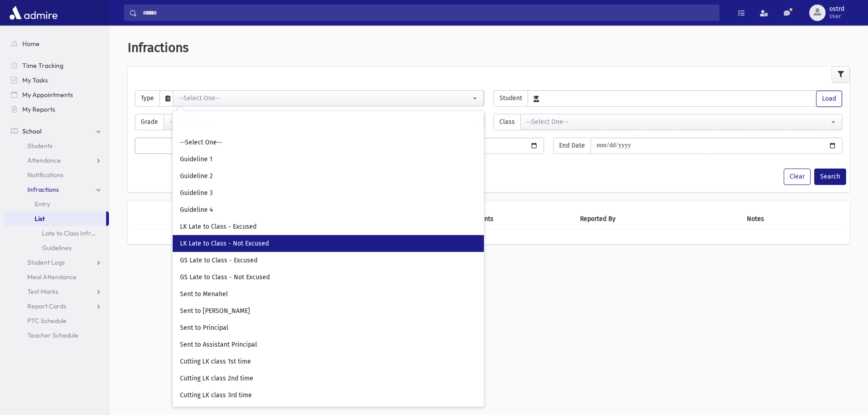 This screenshot has width=868, height=415. I want to click on span: Guideline 3, so click(196, 193).